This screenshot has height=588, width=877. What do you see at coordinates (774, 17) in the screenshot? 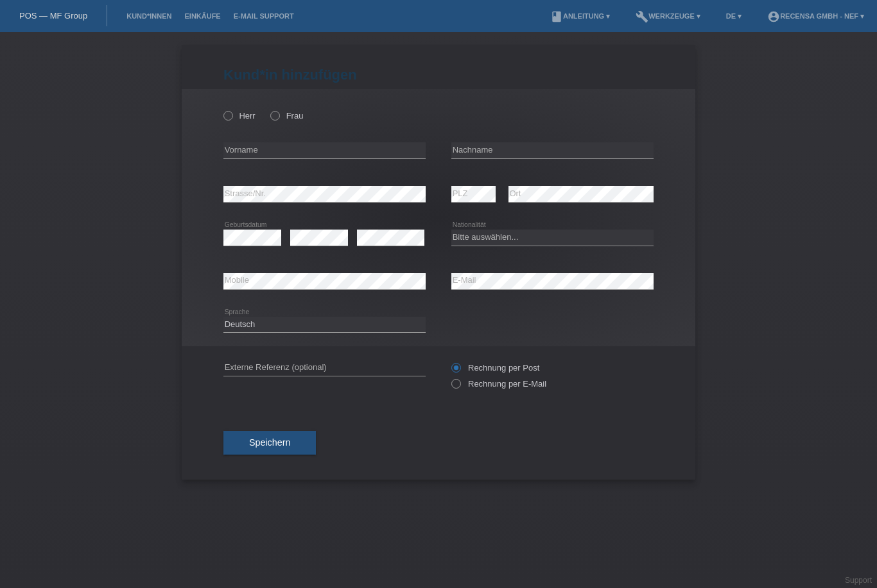
I see `i: account_circle` at bounding box center [774, 17].